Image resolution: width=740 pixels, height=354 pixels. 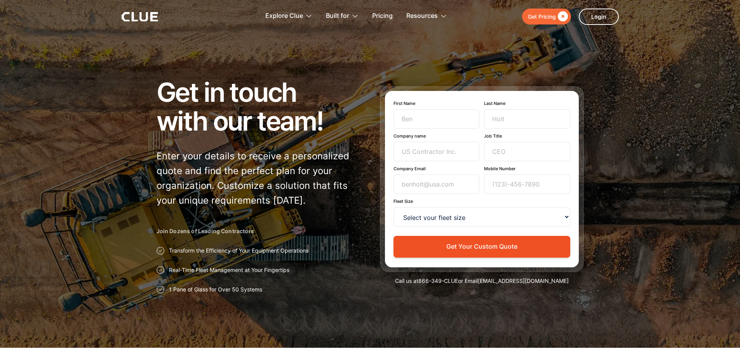 I want to click on input: Ben, so click(x=437, y=119).